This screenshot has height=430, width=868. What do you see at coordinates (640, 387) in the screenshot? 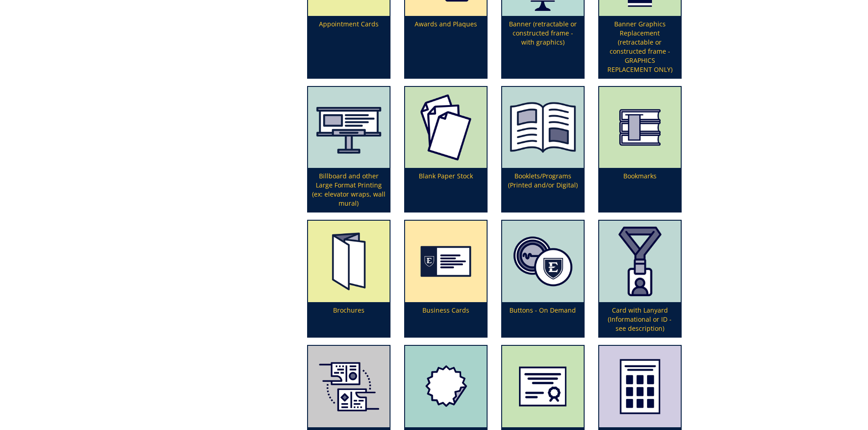
I see `img: class-composites-59482f17003723.28248747.png` at bounding box center [640, 387].